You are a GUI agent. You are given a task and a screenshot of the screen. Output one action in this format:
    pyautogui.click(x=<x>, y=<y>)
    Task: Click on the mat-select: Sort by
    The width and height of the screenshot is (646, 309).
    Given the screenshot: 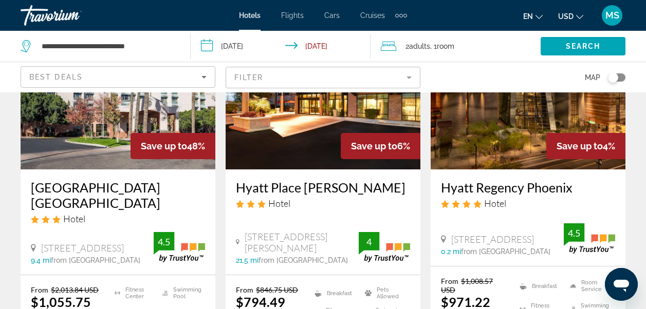 What is the action you would take?
    pyautogui.click(x=118, y=77)
    